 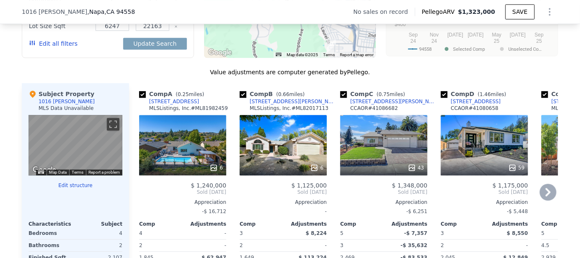 I want to click on button: Show Options, so click(x=550, y=12).